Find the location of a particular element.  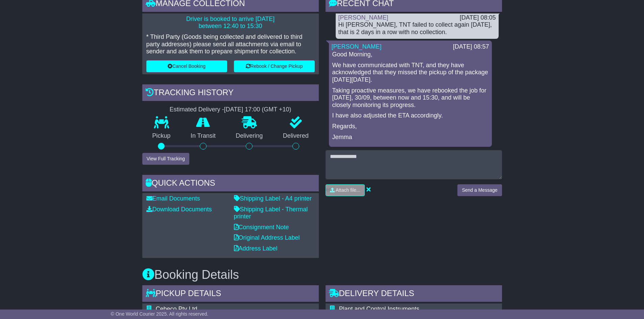

a: Shipping Label - A4 printer is located at coordinates (273, 198).